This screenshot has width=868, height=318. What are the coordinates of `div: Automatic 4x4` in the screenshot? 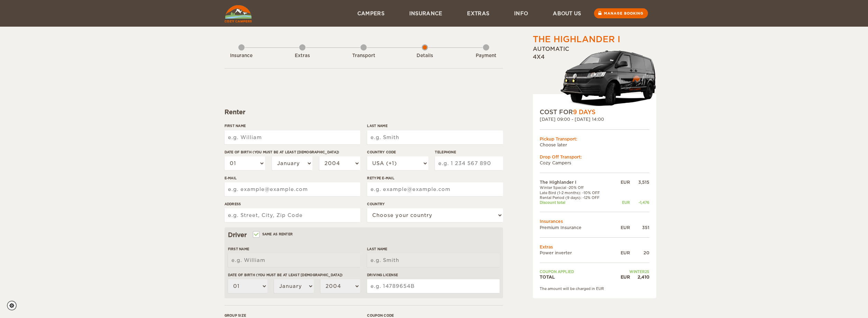 It's located at (595, 77).